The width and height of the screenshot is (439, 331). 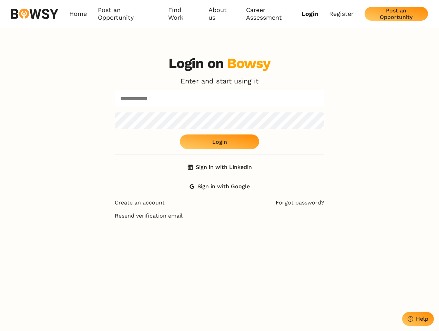 What do you see at coordinates (396, 14) in the screenshot?
I see `div: Post an Opportunity` at bounding box center [396, 14].